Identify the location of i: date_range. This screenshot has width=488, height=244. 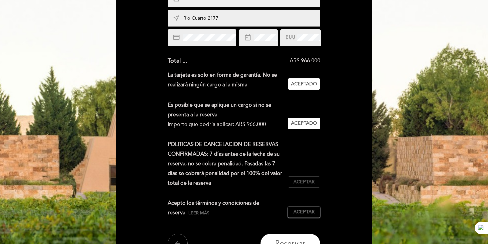
(248, 37).